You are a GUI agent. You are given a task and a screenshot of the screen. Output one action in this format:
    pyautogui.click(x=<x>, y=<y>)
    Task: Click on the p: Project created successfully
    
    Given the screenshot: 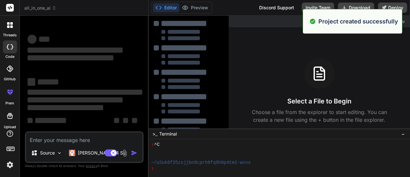 What is the action you would take?
    pyautogui.click(x=358, y=21)
    